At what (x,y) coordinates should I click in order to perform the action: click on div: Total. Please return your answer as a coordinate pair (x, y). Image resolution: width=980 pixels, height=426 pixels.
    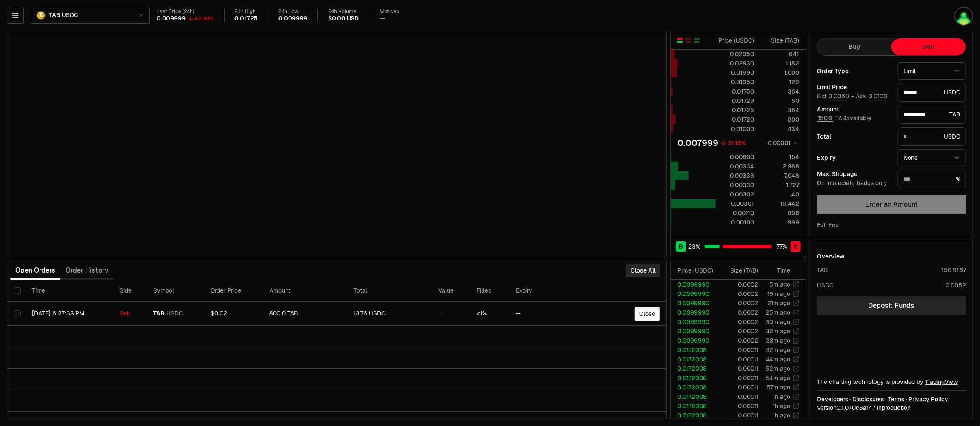
    Looking at the image, I should click on (854, 137).